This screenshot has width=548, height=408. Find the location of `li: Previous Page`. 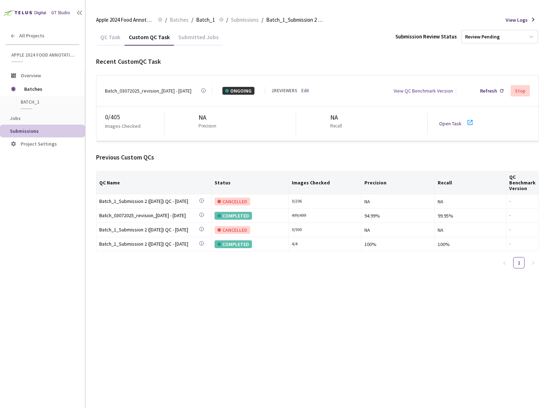

li: Previous Page is located at coordinates (505, 263).